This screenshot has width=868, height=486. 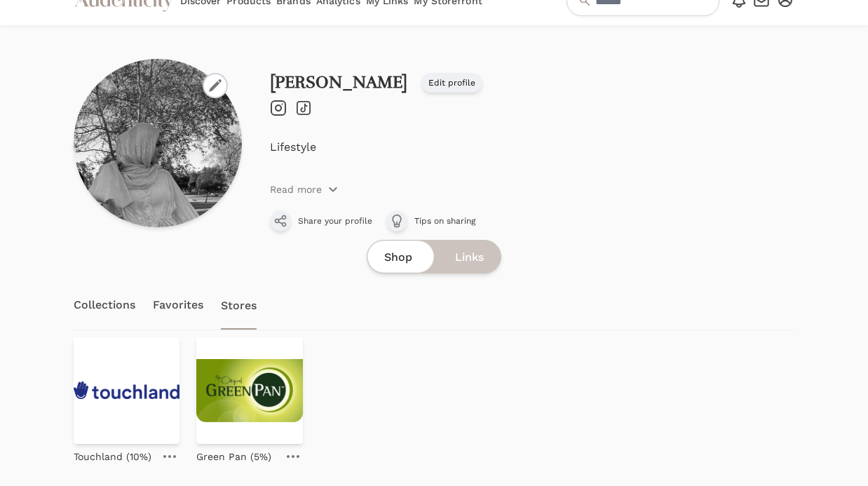 I want to click on p: Green Pan (5%), so click(x=233, y=456).